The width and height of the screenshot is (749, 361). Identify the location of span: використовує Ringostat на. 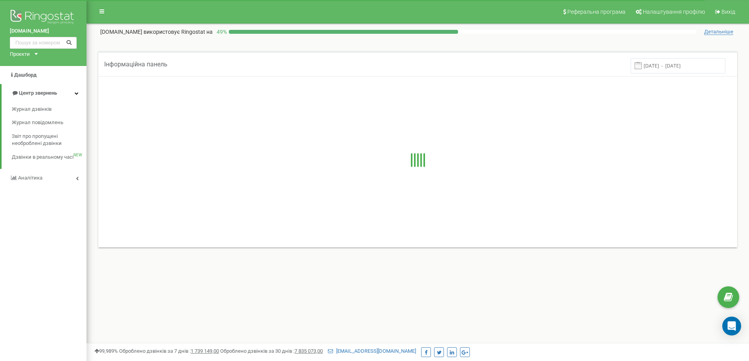
(178, 32).